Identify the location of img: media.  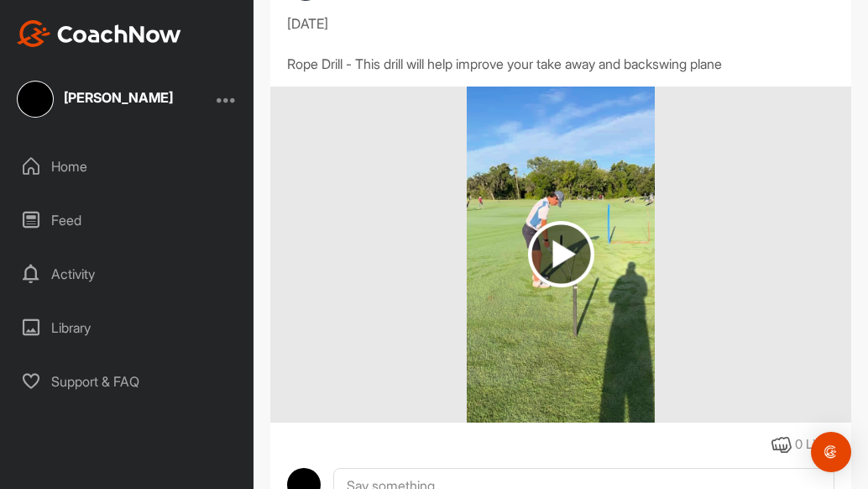
(560, 255).